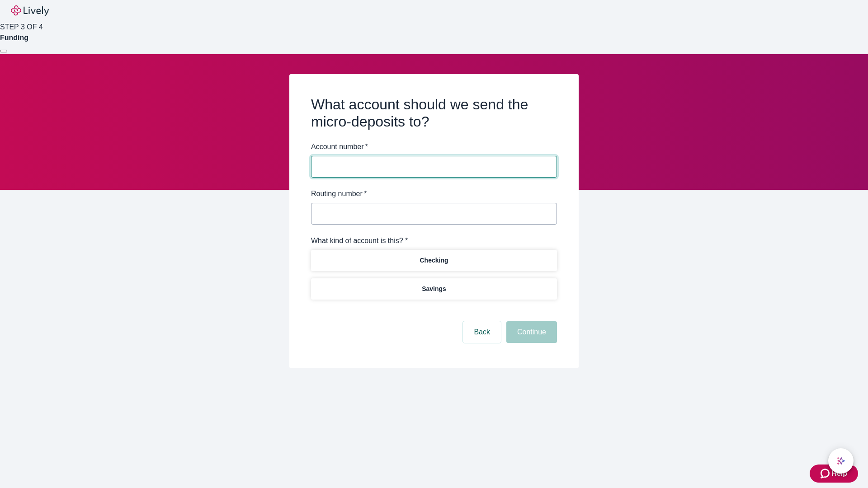 Image resolution: width=868 pixels, height=488 pixels. Describe the element at coordinates (482, 332) in the screenshot. I see `button: Back` at that location.